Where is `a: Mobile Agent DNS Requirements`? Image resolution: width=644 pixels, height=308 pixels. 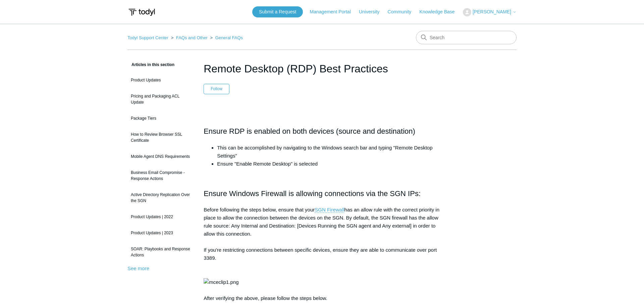
a: Mobile Agent DNS Requirements is located at coordinates (160, 157).